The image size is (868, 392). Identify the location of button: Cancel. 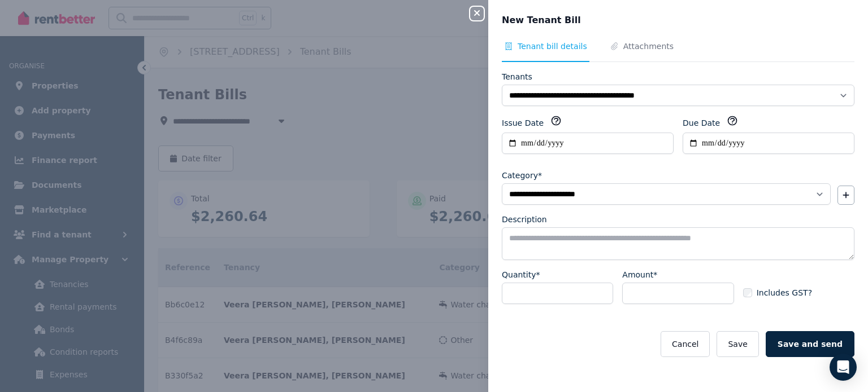
(684, 344).